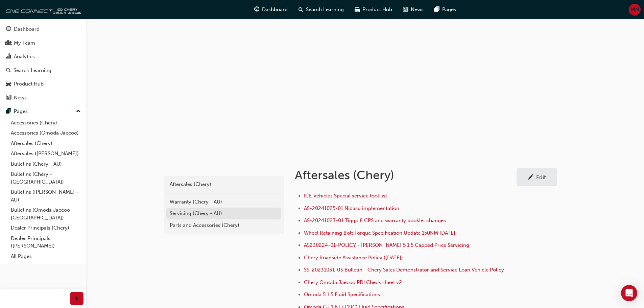 The height and width of the screenshot is (308, 644). What do you see at coordinates (224, 184) in the screenshot?
I see `div: Aftersales (Chery)` at bounding box center [224, 184].